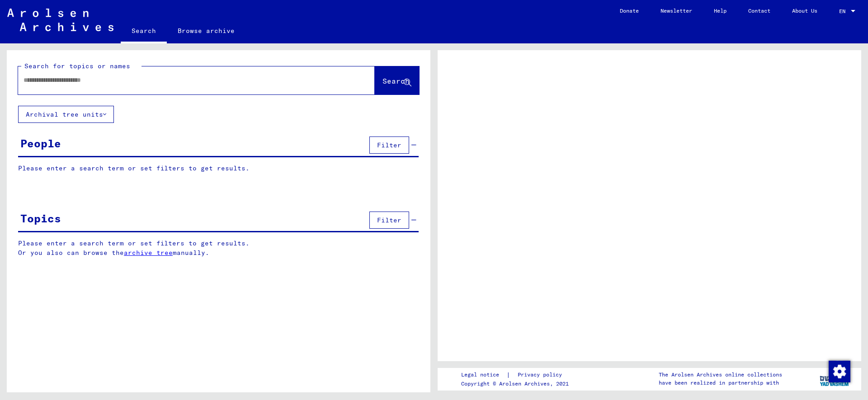  I want to click on button: Search, so click(397, 81).